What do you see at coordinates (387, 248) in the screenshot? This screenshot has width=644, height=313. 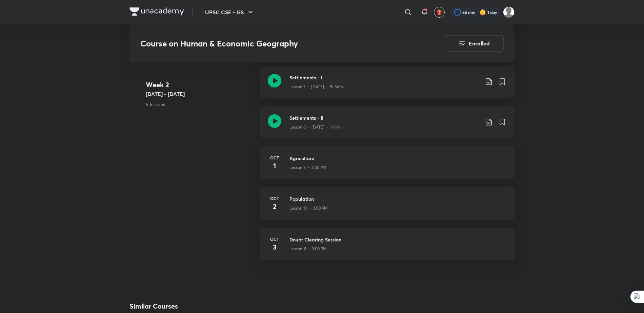 I see `a: Oct3Doubt Clearing SessionLesson 11 • 3:00 PM` at bounding box center [387, 248].